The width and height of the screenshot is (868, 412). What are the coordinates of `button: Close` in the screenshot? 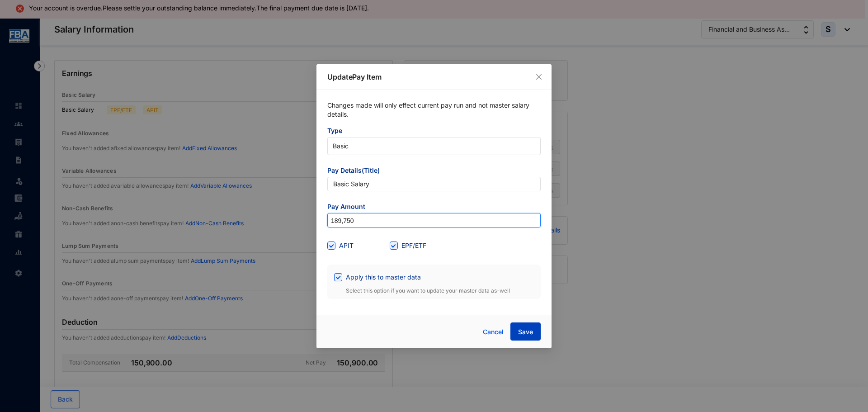 It's located at (539, 77).